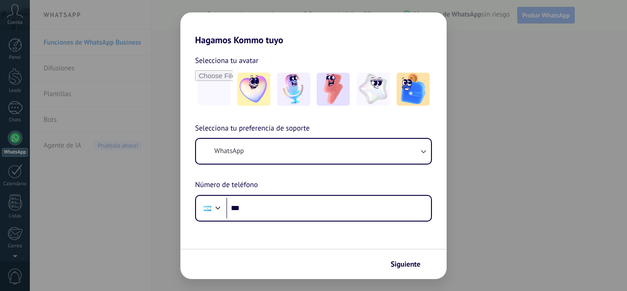 The height and width of the screenshot is (291, 627). Describe the element at coordinates (410, 264) in the screenshot. I see `button: Siguiente` at that location.